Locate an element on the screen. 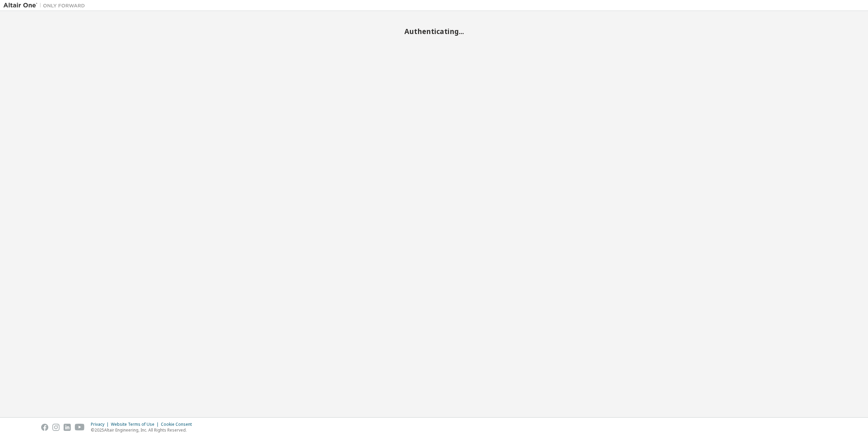 This screenshot has height=437, width=868. img: youtube.svg is located at coordinates (79, 427).